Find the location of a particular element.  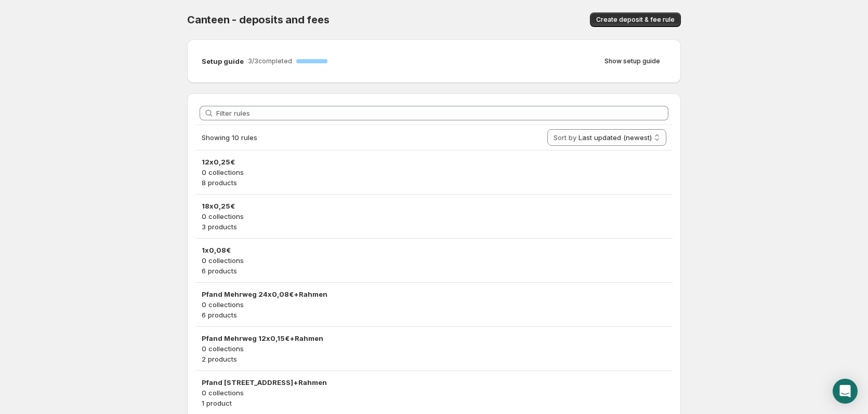

span: Show setup guide is located at coordinates (631, 61).